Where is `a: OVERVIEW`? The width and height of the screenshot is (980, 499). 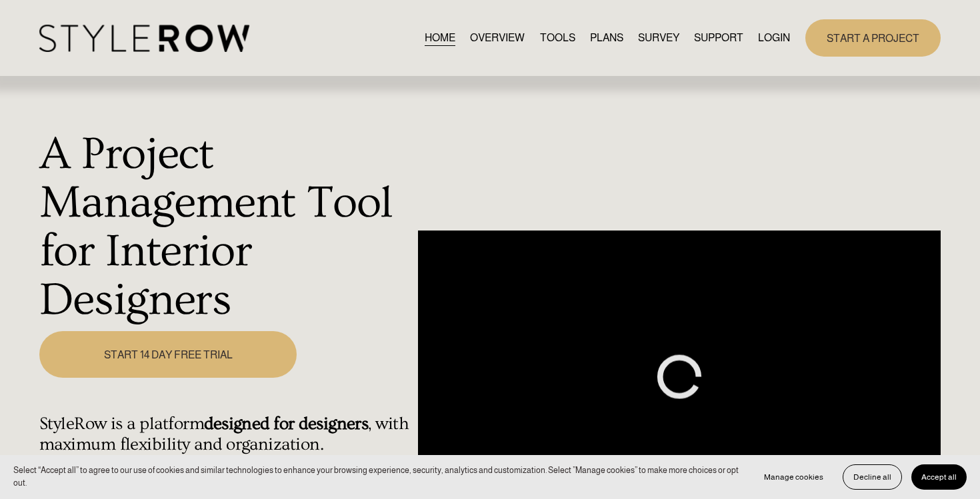
a: OVERVIEW is located at coordinates (497, 38).